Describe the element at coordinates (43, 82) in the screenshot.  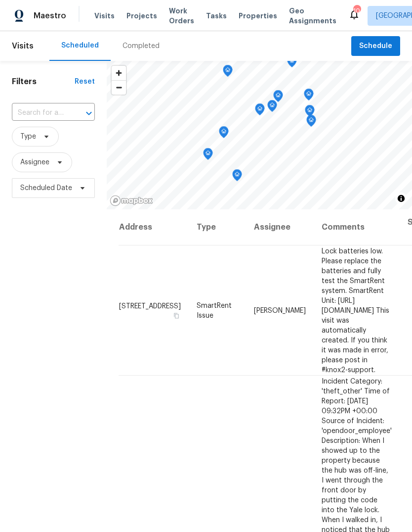
I see `h1: Filters` at that location.